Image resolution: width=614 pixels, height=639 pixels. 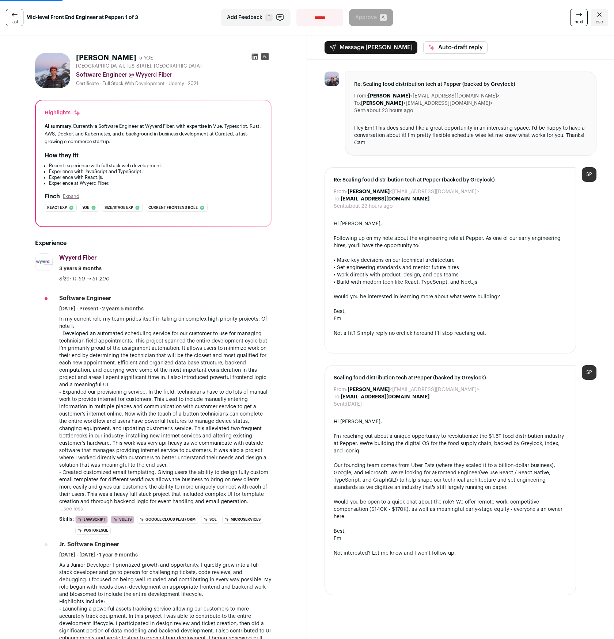 I want to click on div: Highlights, so click(x=62, y=113).